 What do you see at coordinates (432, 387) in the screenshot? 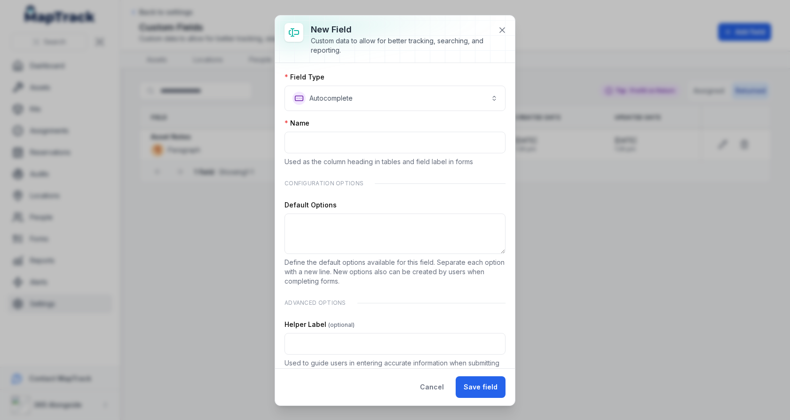
I see `button: Cancel` at bounding box center [432, 387].